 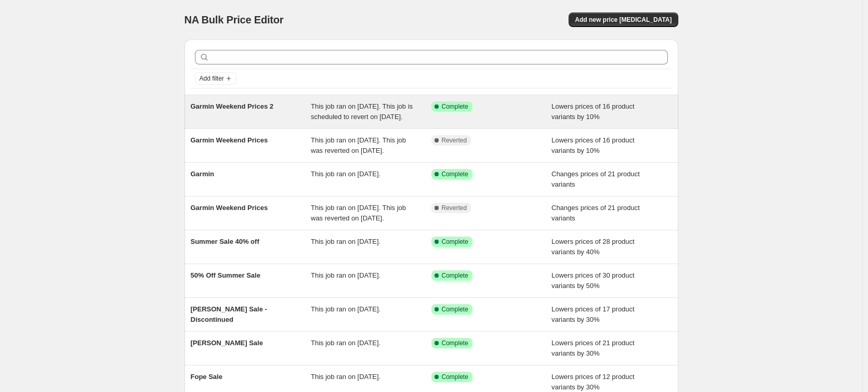 I want to click on span: Lowers prices of 17 product variants by 30%, so click(x=593, y=314).